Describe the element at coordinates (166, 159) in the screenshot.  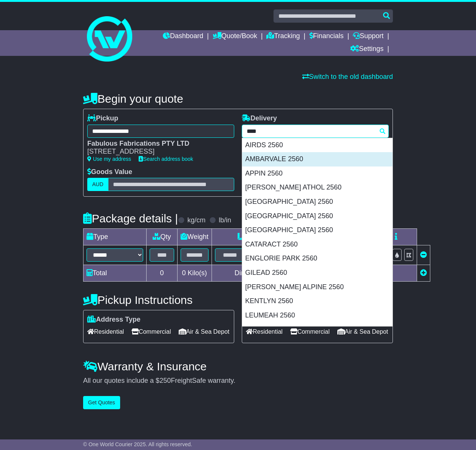
I see `a: Search address book` at that location.